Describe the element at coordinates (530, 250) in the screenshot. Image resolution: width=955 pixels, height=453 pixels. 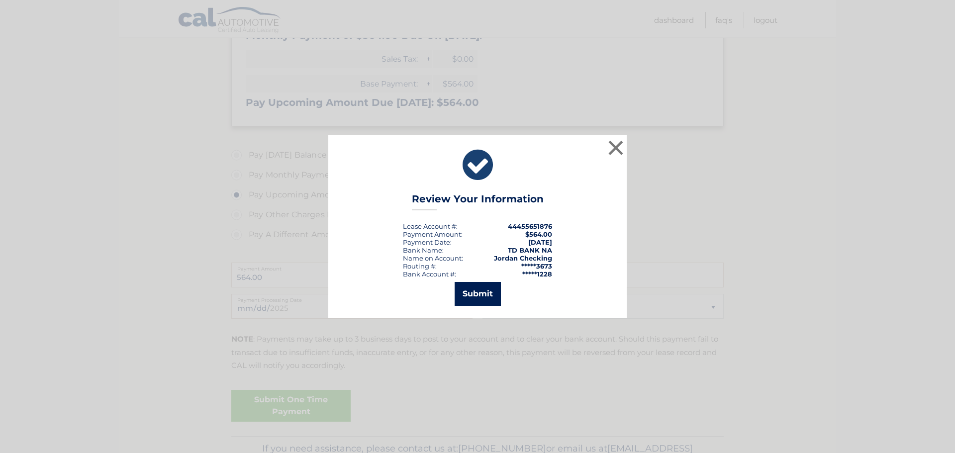
I see `strong: TD BANK NA` at that location.